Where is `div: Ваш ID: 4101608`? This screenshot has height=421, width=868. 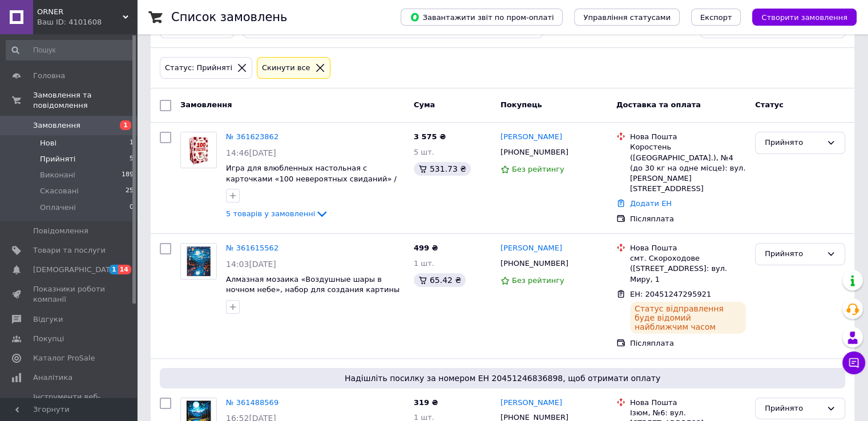 div: Ваш ID: 4101608 is located at coordinates (87, 22).